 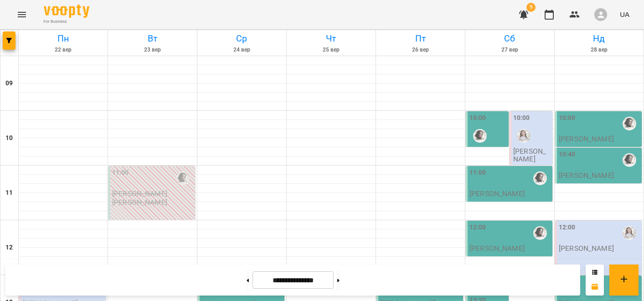 I want to click on span: 9, so click(x=531, y=8).